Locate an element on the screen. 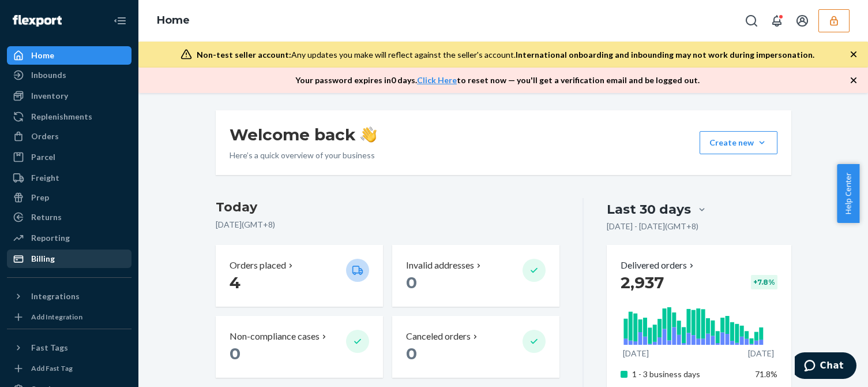 The height and width of the screenshot is (387, 868). a: Returns is located at coordinates (69, 217).